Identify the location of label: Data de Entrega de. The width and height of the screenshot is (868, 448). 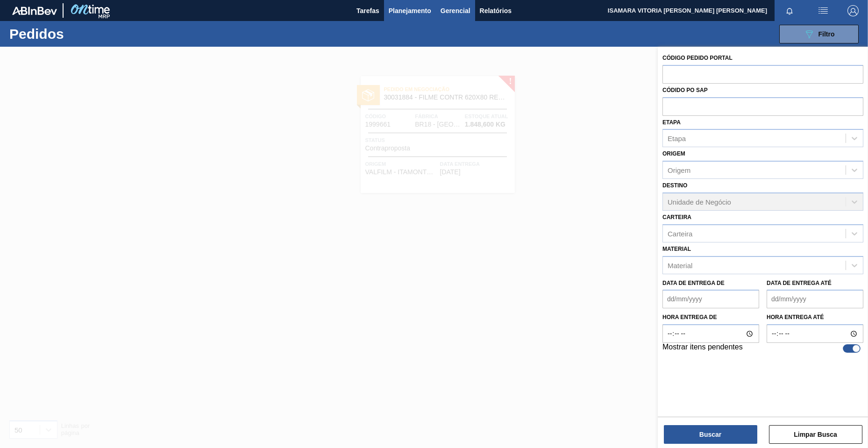
(694, 283).